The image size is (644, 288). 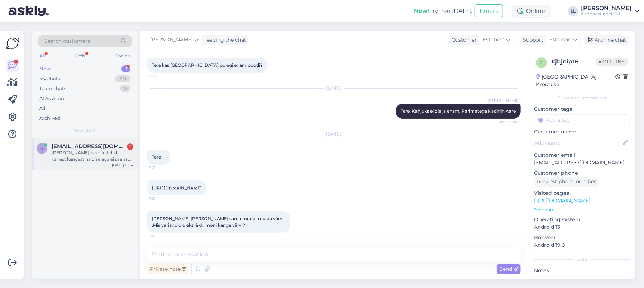 What do you see at coordinates (532, 11) in the screenshot?
I see `div: Online` at bounding box center [532, 11].